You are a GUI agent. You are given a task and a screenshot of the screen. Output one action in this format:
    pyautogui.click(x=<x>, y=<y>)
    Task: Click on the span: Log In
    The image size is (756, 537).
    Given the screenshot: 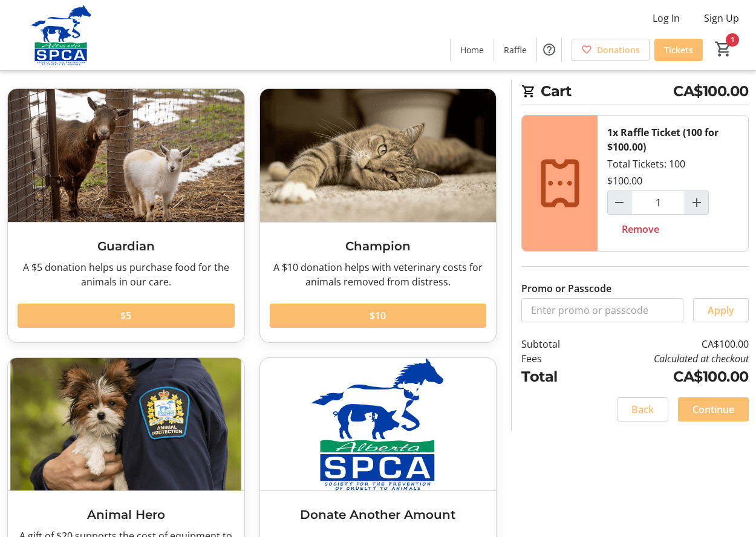 What is the action you would take?
    pyautogui.click(x=666, y=18)
    